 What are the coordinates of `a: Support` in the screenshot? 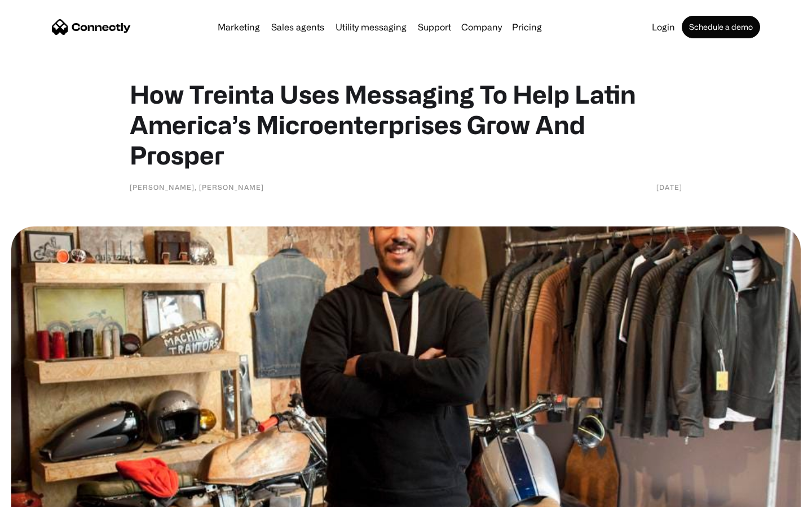 It's located at (434, 27).